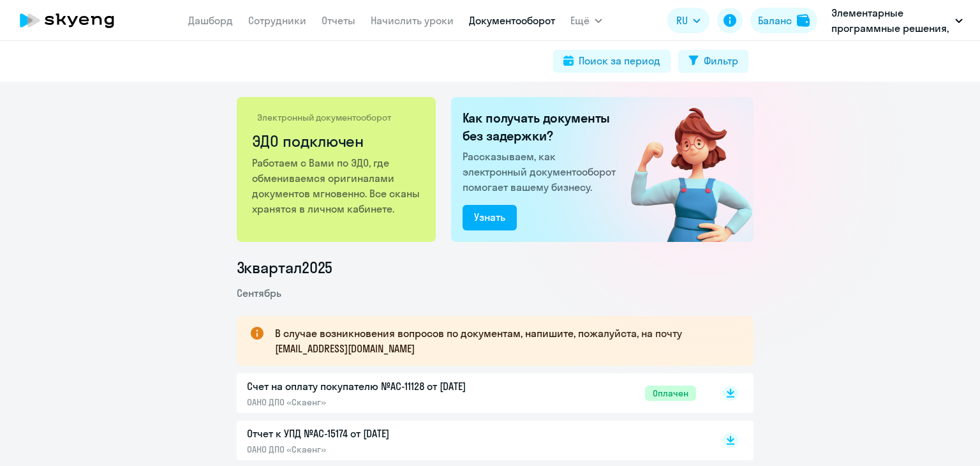 The height and width of the screenshot is (466, 980). I want to click on div: Узнать, so click(489, 217).